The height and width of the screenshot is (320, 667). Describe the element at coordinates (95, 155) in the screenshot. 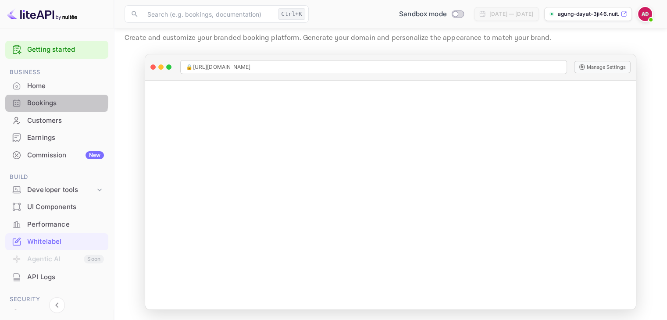

I see `div: New` at that location.